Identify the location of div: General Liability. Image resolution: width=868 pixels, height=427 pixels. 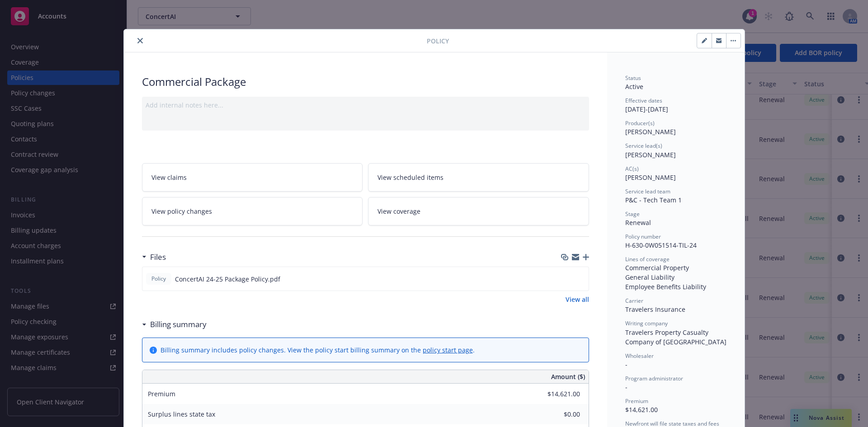
(676, 277).